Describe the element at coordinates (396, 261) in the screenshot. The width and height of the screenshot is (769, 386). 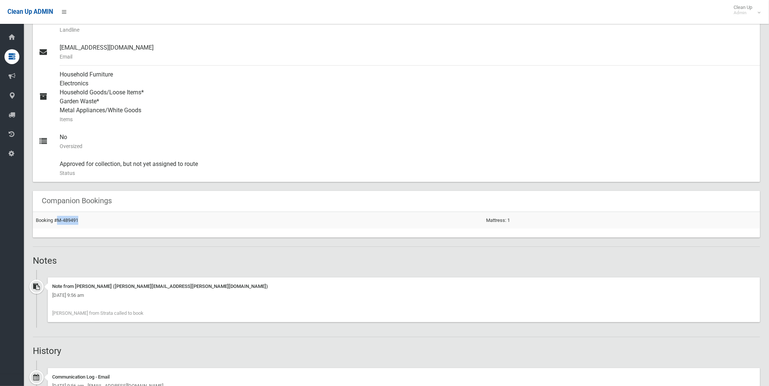
I see `h2: Notes` at that location.